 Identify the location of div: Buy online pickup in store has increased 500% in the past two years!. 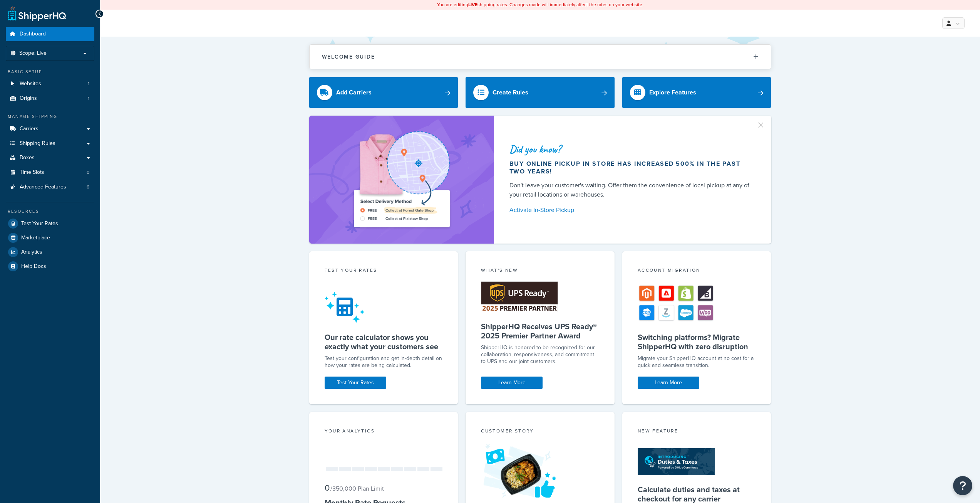
(631, 167).